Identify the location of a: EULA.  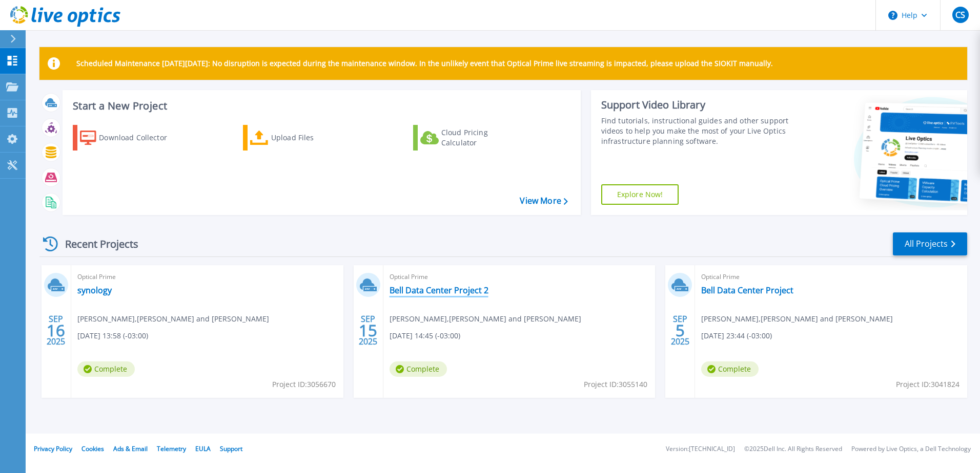
(203, 449).